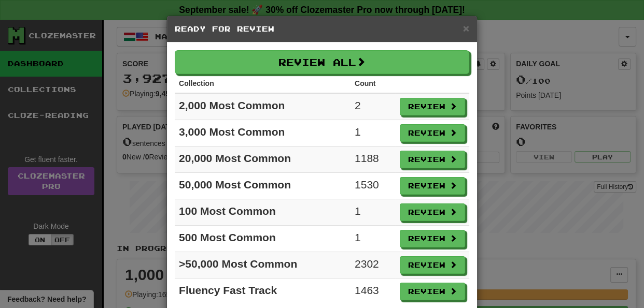 The height and width of the screenshot is (308, 644). Describe the element at coordinates (373, 159) in the screenshot. I see `td: 1188` at that location.